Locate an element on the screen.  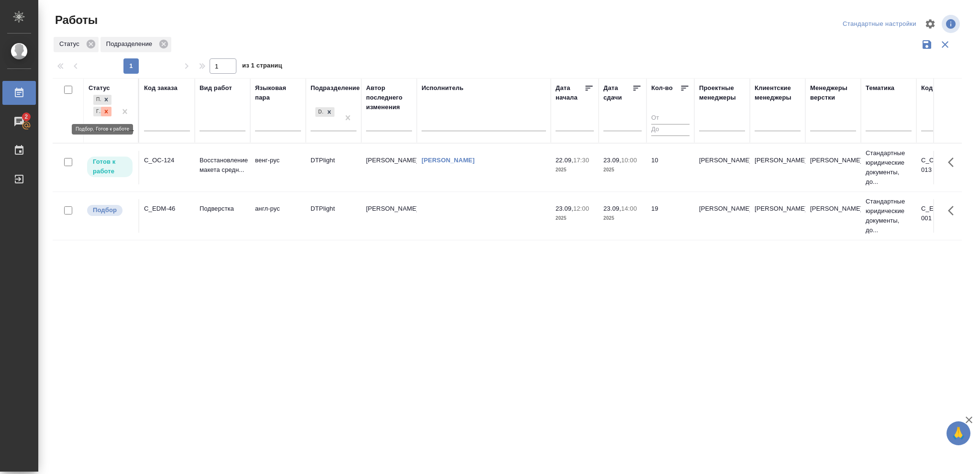
span: Посмотреть информацию is located at coordinates (951, 24).